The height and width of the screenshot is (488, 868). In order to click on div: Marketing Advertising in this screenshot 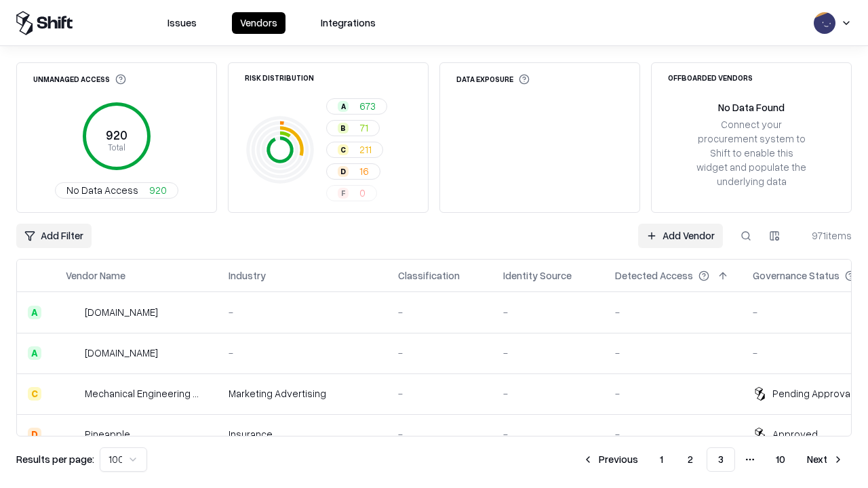, I will do `click(303, 393)`.